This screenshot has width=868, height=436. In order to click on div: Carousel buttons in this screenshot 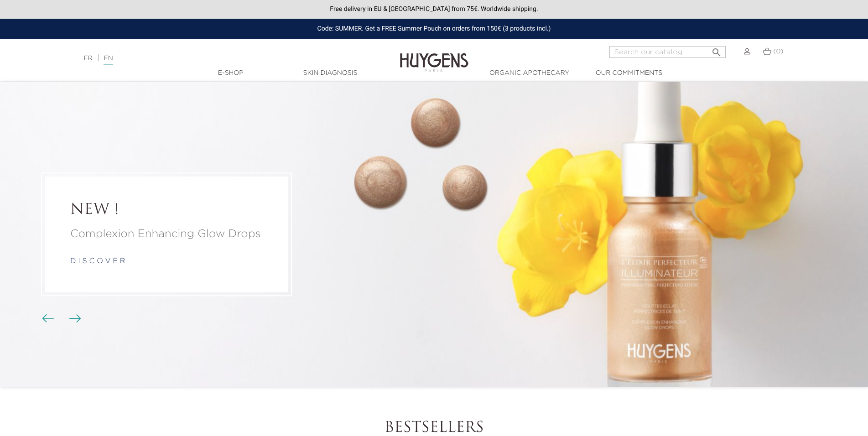, I will do `click(60, 319)`.